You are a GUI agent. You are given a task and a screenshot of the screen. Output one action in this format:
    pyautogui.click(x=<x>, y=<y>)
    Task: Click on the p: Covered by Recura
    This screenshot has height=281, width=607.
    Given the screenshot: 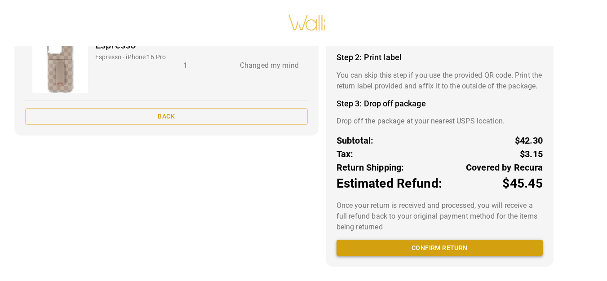 What is the action you would take?
    pyautogui.click(x=504, y=168)
    